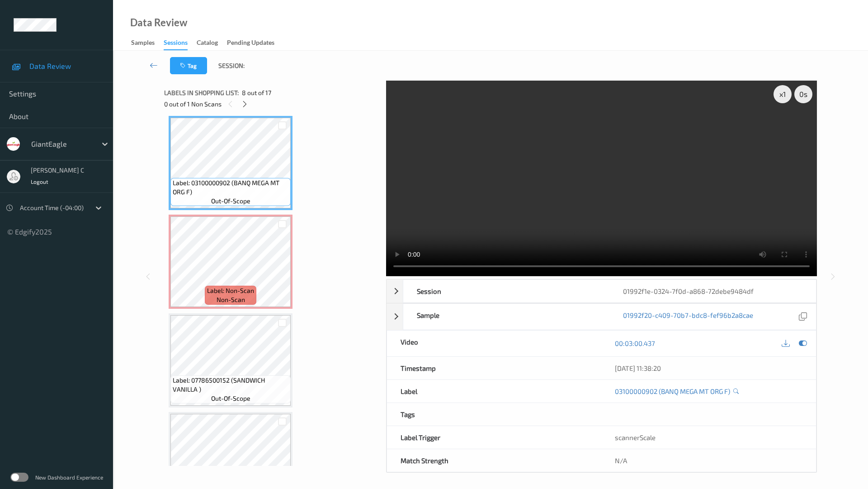 The height and width of the screenshot is (489, 868). Describe the element at coordinates (635, 343) in the screenshot. I see `a: 00:03:00.437` at that location.